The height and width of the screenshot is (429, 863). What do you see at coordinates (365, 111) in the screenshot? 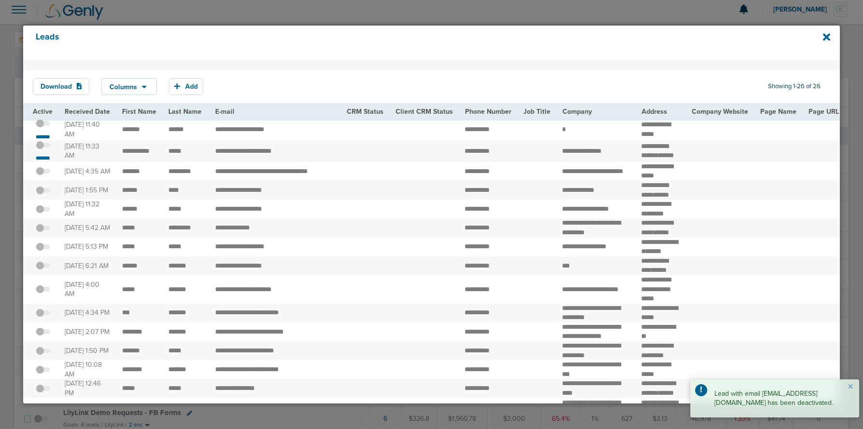
I see `span: CRM Status` at bounding box center [365, 111].